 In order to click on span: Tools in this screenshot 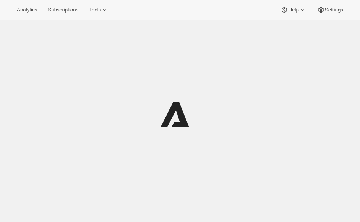, I will do `click(95, 10)`.